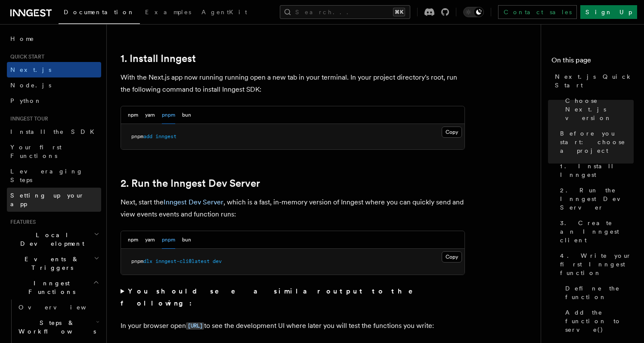 The height and width of the screenshot is (343, 644). Describe the element at coordinates (54, 132) in the screenshot. I see `a: Install the SDK` at that location.